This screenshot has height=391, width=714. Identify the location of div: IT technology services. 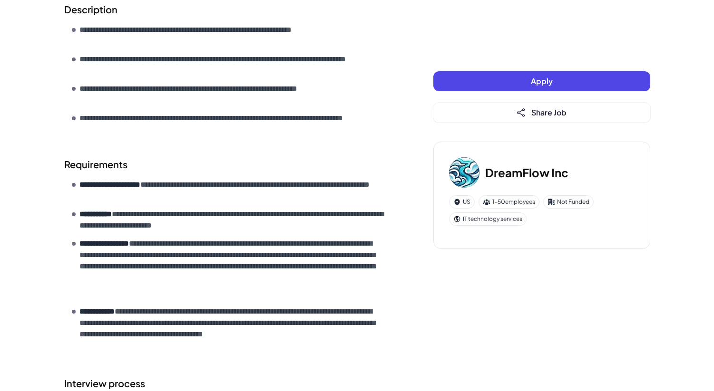
(488, 219).